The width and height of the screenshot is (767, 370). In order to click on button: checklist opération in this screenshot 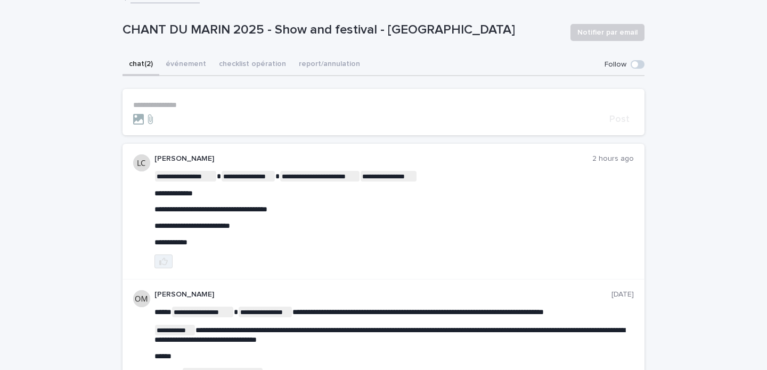, I will do `click(252, 65)`.